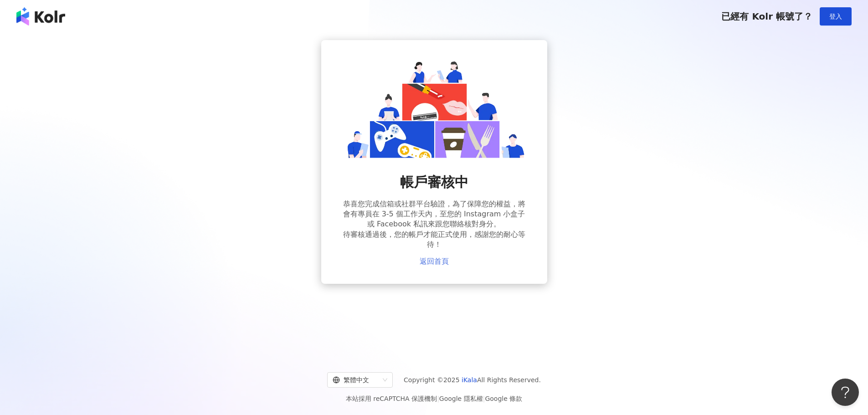  What do you see at coordinates (434, 399) in the screenshot?
I see `span: 本站採用 reCAPTCHA 保護機制` at bounding box center [434, 399].